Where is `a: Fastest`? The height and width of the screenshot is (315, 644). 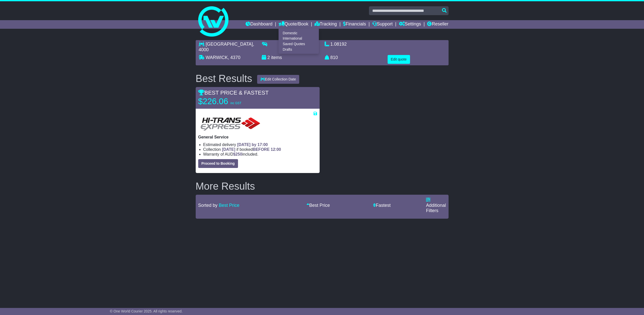 a: Fastest is located at coordinates (382, 205).